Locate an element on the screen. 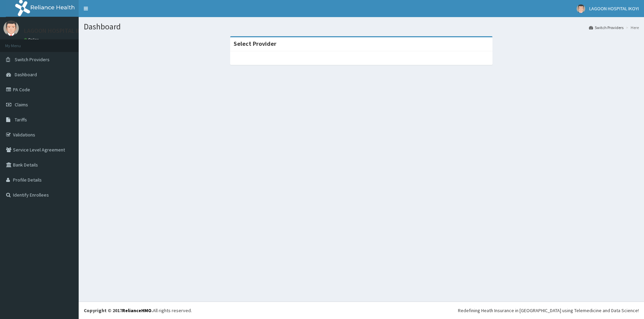  strong: Copyright © 2017 . is located at coordinates (119, 311).